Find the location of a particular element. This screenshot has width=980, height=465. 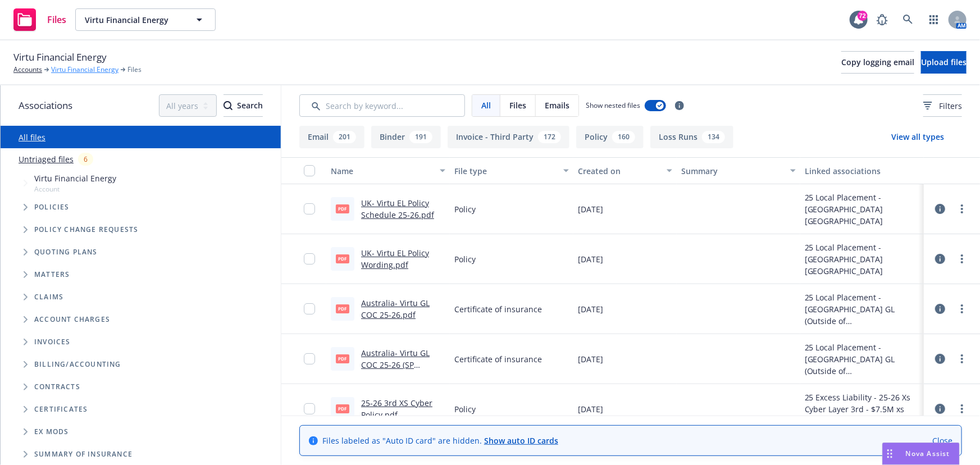

span: Contracts is located at coordinates (57, 388).